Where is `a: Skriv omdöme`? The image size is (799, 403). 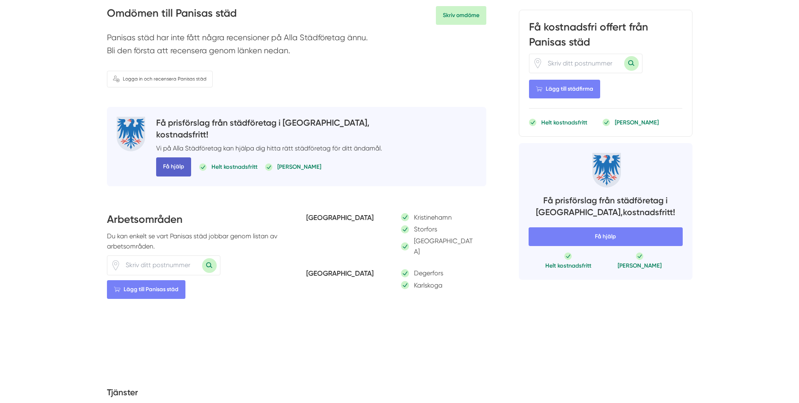 a: Skriv omdöme is located at coordinates (461, 15).